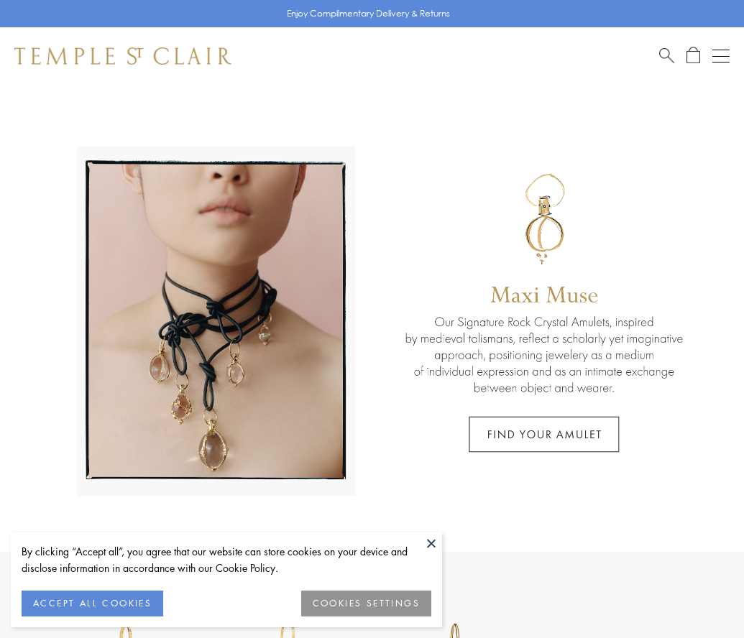 The height and width of the screenshot is (638, 744). Describe the element at coordinates (123, 56) in the screenshot. I see `img: Temple St. Clair` at that location.